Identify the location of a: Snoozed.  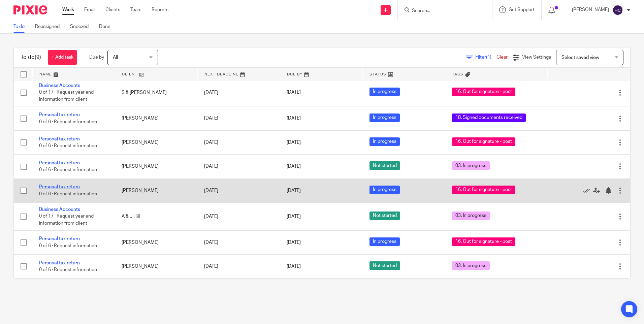
(82, 27).